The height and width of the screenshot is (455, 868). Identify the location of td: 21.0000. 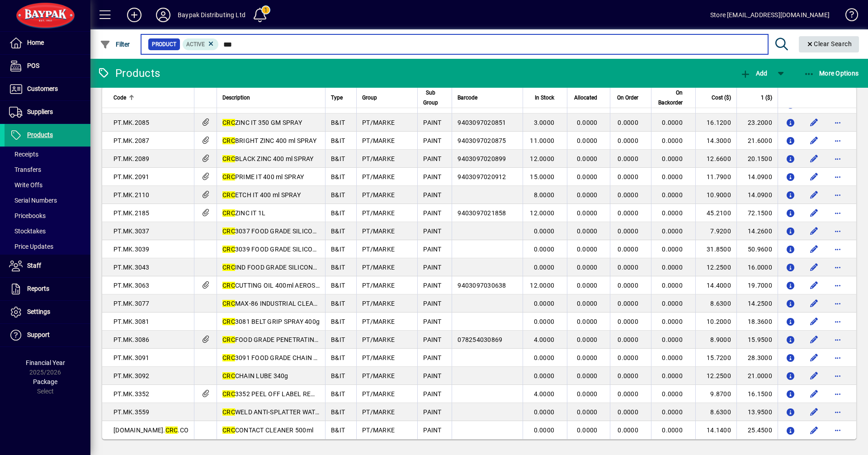
(757, 376).